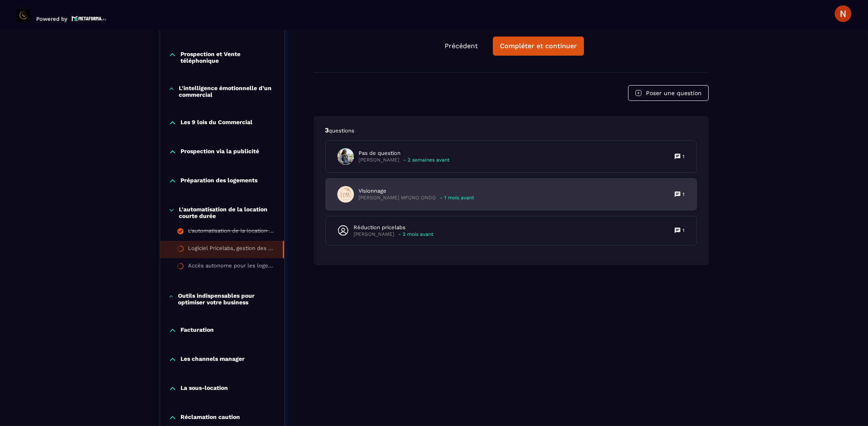  I want to click on p: L'automatisation de la location courte durée, so click(227, 213).